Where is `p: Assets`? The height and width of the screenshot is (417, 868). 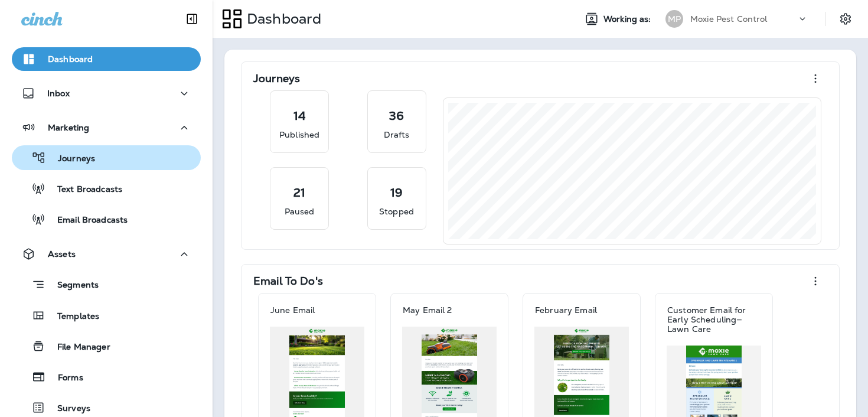
p: Assets is located at coordinates (61, 254).